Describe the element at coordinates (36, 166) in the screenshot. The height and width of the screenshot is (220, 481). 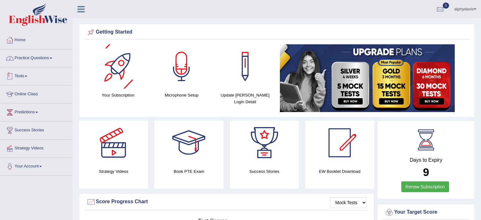
I see `a: Your Account` at that location.